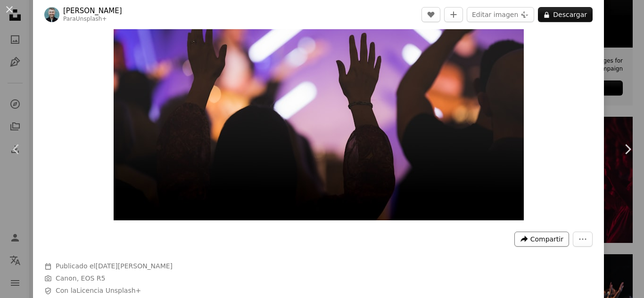 Image resolution: width=644 pixels, height=298 pixels. I want to click on button: Canon, EOS R5, so click(80, 279).